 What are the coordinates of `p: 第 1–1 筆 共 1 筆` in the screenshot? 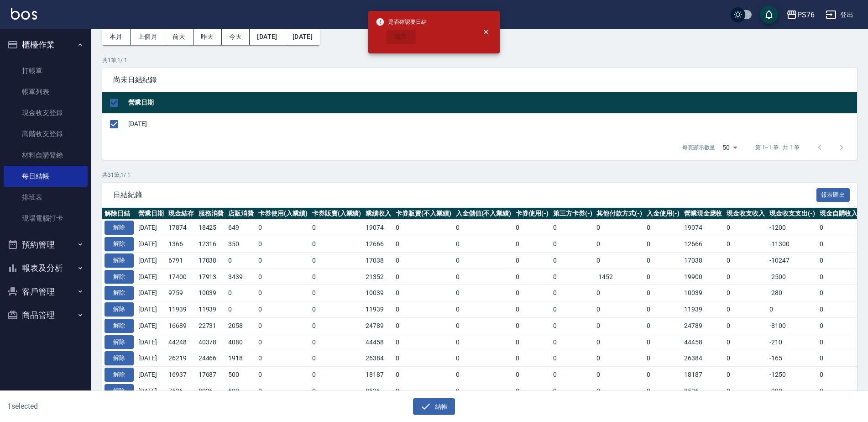 It's located at (777, 148).